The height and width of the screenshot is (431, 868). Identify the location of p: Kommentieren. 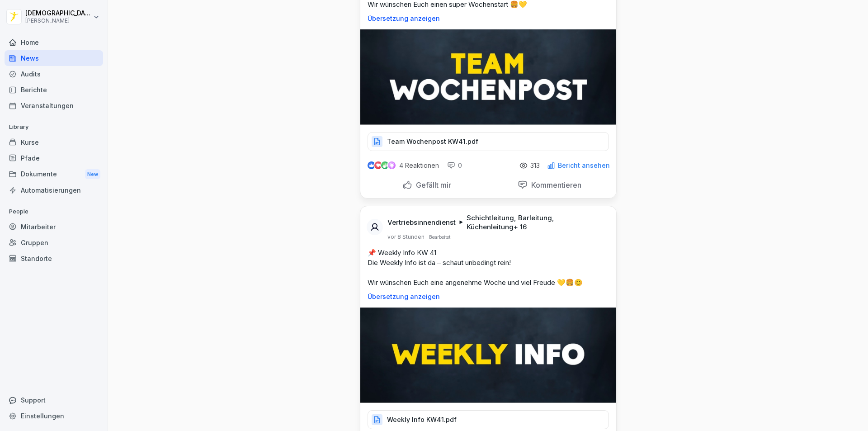
(554, 185).